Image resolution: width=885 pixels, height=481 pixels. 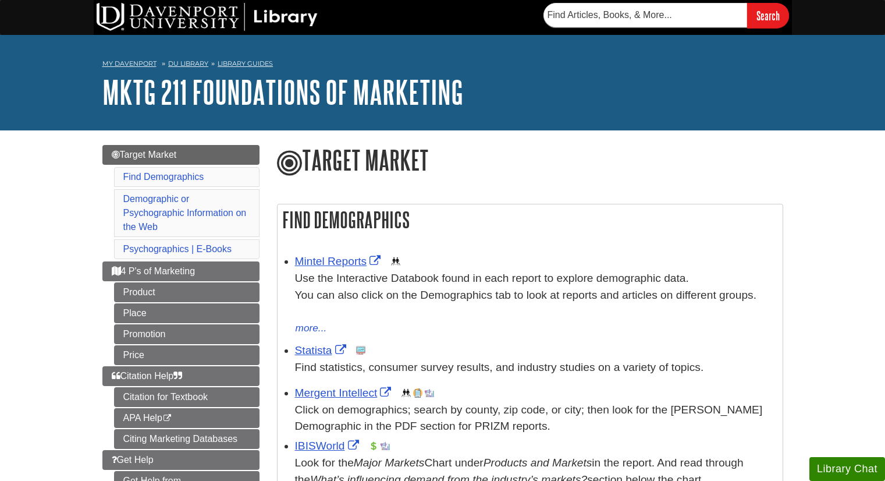 What do you see at coordinates (187, 313) in the screenshot?
I see `a: Place` at bounding box center [187, 313].